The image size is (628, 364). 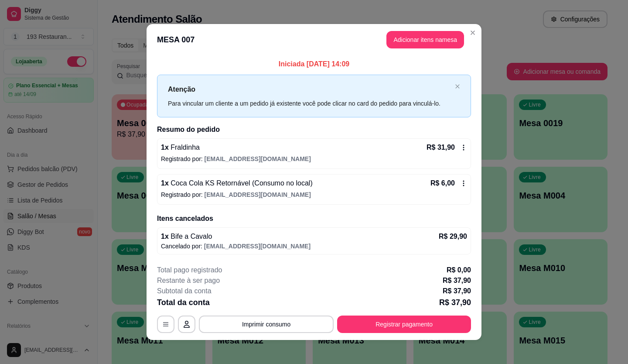 What do you see at coordinates (473, 32) in the screenshot?
I see `button: Close` at bounding box center [473, 32].